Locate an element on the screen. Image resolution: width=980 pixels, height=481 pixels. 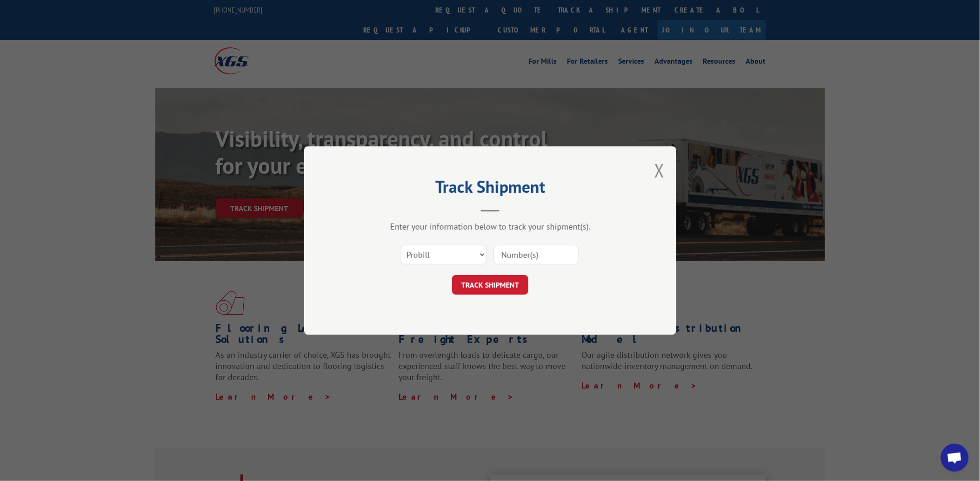
button: TRACK SHIPMENT is located at coordinates (490, 285).